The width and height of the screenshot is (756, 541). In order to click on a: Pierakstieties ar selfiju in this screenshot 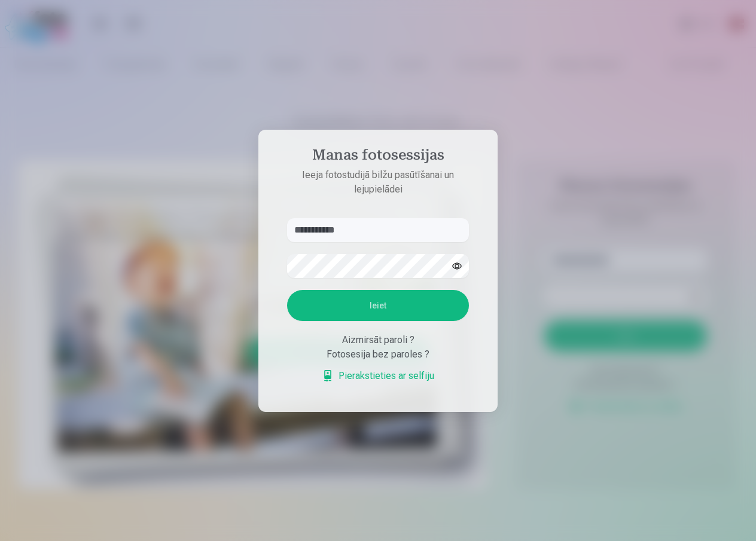, I will do `click(378, 376)`.